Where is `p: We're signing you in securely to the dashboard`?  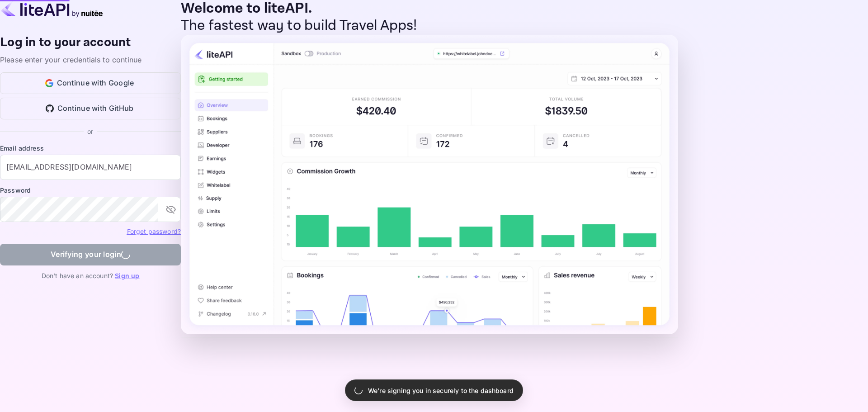 p: We're signing you in securely to the dashboard is located at coordinates (441, 391).